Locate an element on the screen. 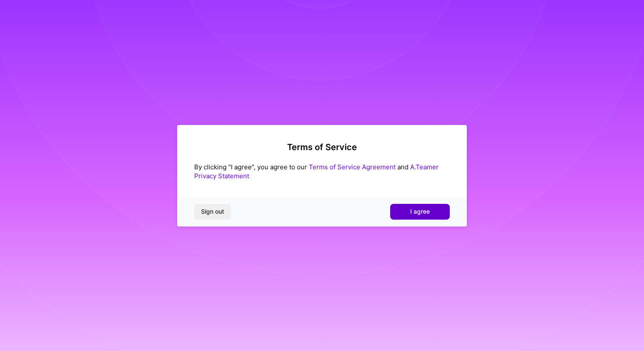  a: Terms of Service Agreement is located at coordinates (352, 167).